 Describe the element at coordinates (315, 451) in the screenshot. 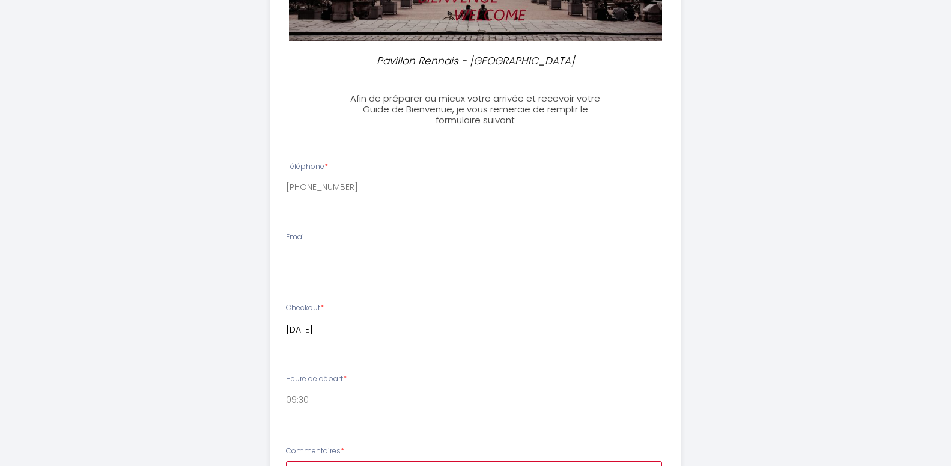

I see `label: Commentaires` at that location.